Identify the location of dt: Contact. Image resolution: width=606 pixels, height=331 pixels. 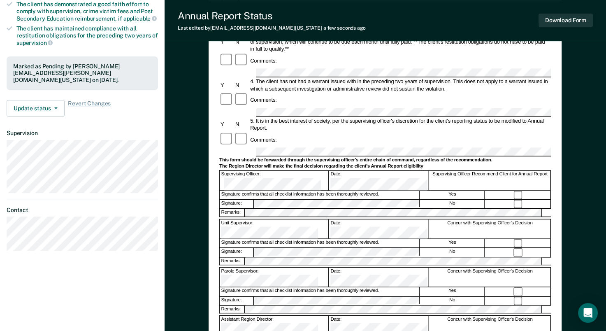
(82, 210).